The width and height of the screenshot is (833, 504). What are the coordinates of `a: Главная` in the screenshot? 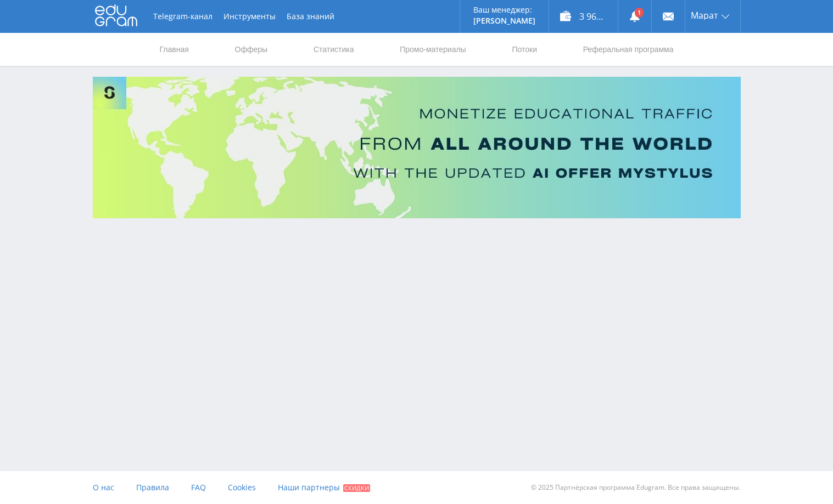 It's located at (174, 50).